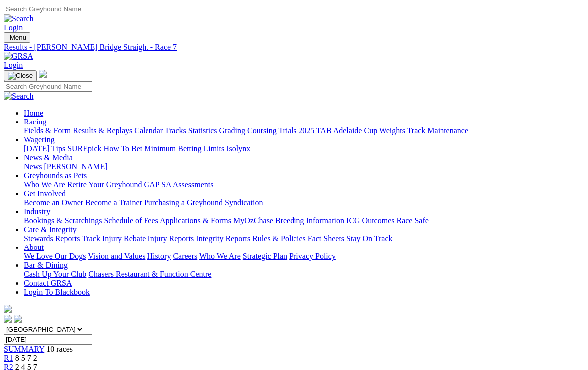  Describe the element at coordinates (370, 220) in the screenshot. I see `a: ICG Outcomes` at that location.